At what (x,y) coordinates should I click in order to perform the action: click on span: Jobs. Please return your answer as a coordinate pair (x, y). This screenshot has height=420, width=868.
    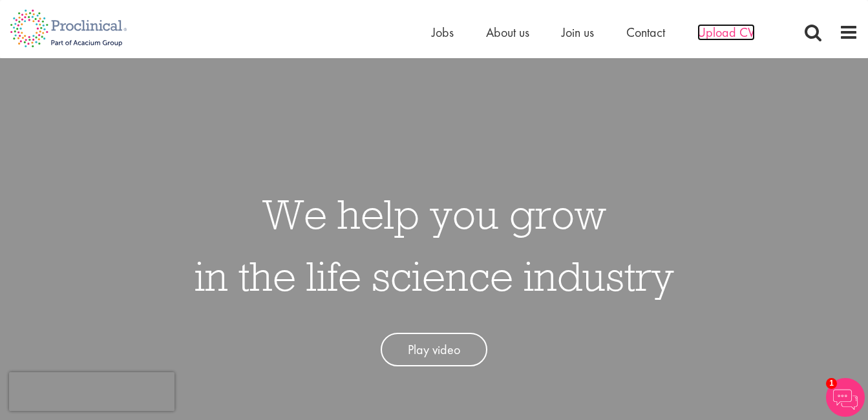
    Looking at the image, I should click on (443, 33).